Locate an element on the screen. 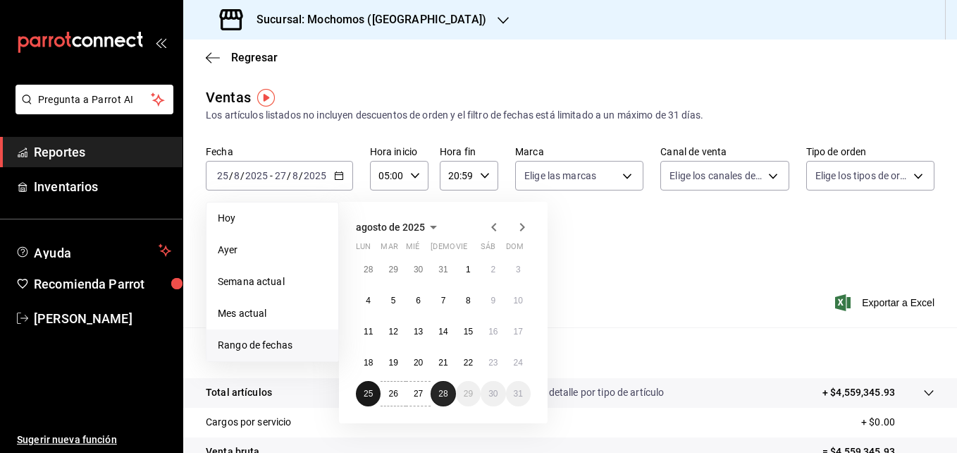 This screenshot has height=453, width=957. button: 2 de agosto de 2025 is located at coordinates (493, 269).